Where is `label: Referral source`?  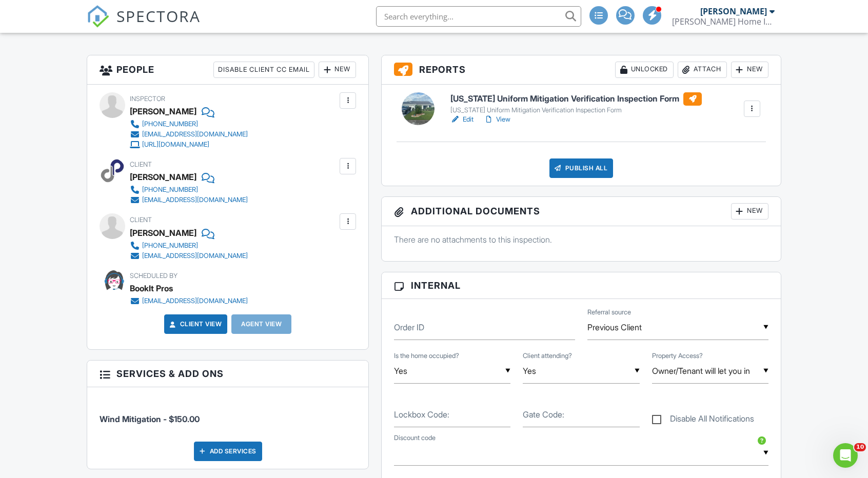
label: Referral source is located at coordinates (609, 312).